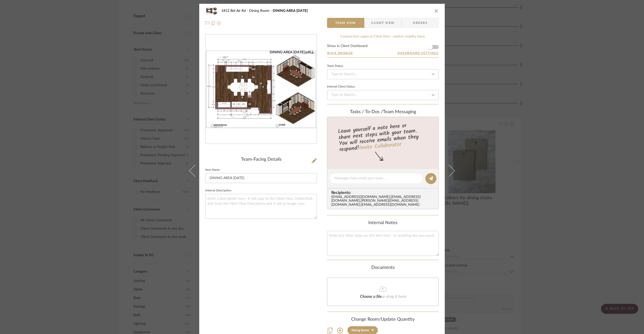  I want to click on span: Recipients:, so click(384, 192).